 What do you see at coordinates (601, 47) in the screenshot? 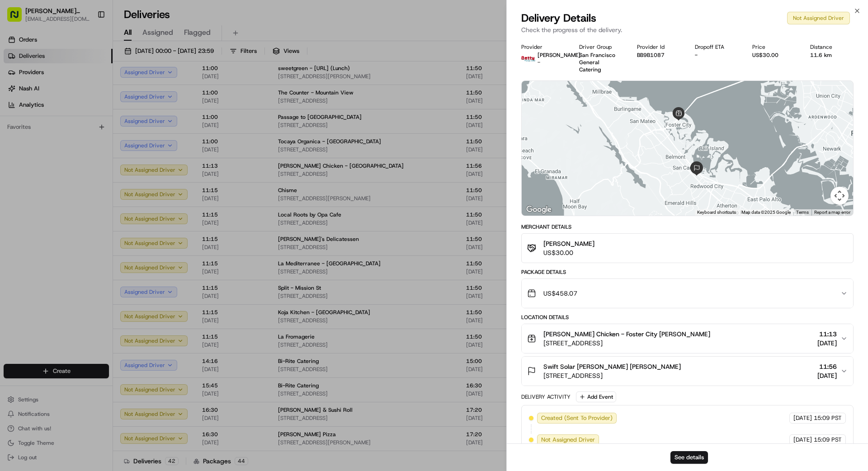
I see `div: Driver Group` at bounding box center [601, 47].